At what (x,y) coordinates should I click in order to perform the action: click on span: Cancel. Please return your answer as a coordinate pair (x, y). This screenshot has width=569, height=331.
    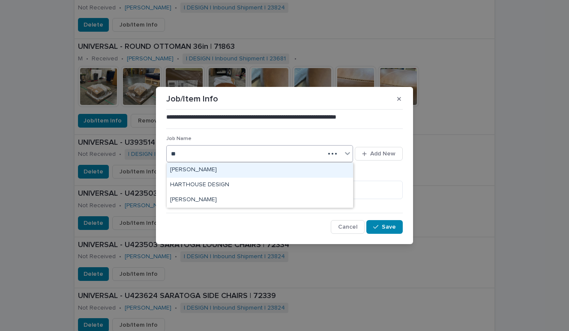
    Looking at the image, I should click on (347, 227).